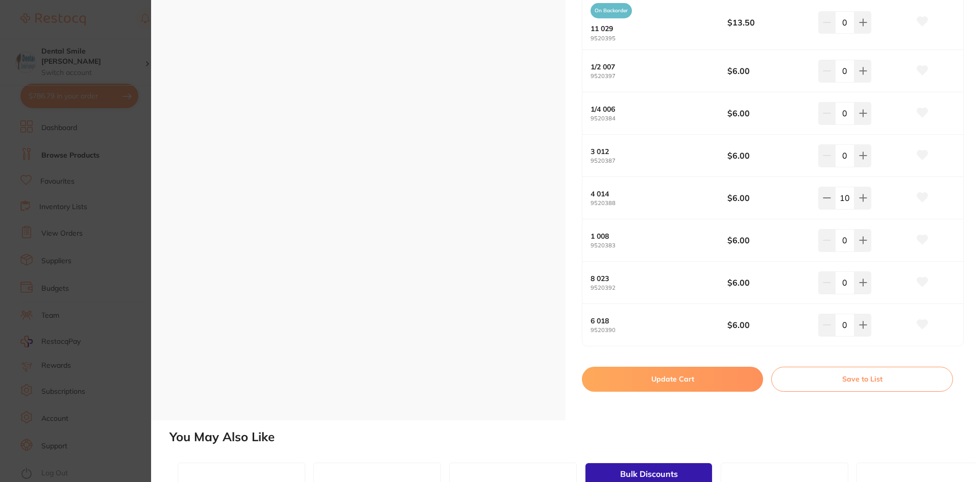 This screenshot has width=980, height=482. What do you see at coordinates (652, 278) in the screenshot?
I see `b: 8 023` at bounding box center [652, 278].